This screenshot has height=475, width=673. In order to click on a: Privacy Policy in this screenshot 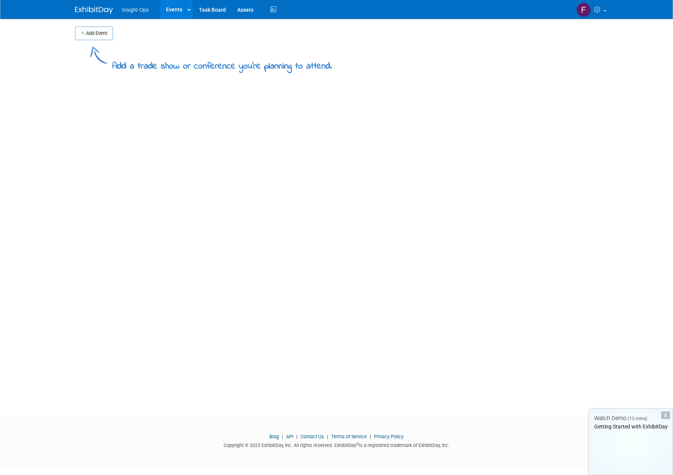, I will do `click(389, 437)`.